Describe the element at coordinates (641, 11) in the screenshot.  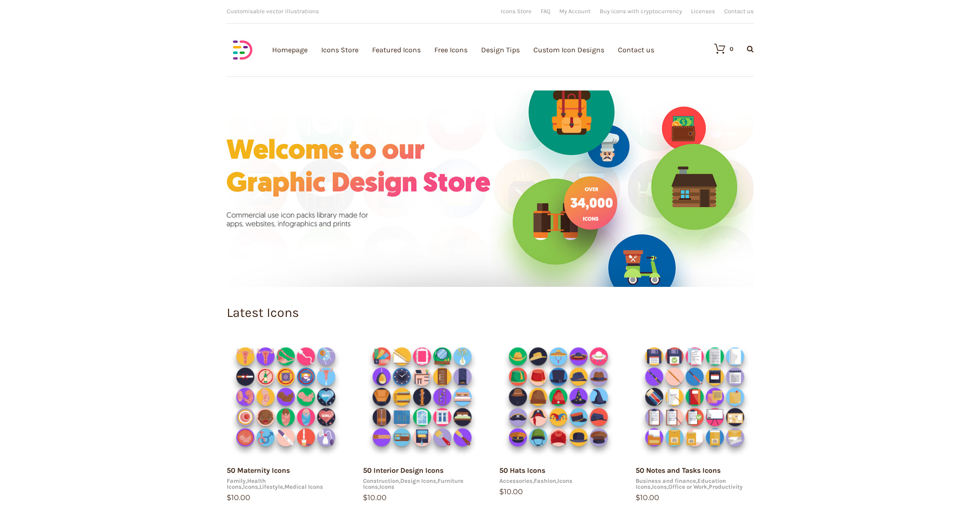
I see `a: Buy icons with cryptocurrency` at that location.